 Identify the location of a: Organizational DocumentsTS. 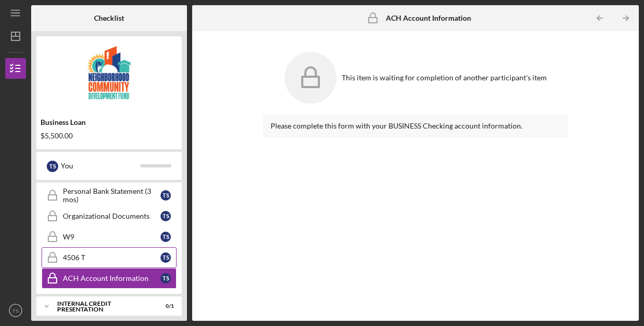
(109, 216).